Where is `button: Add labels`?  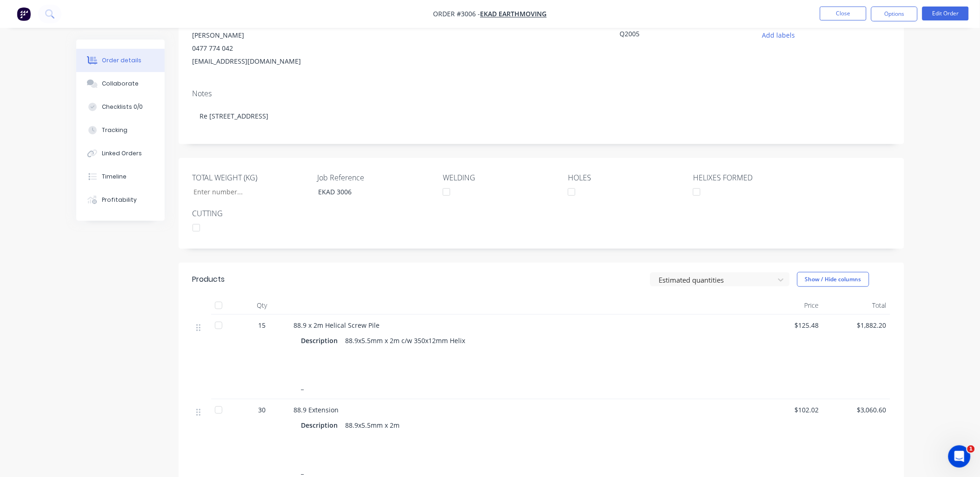 button: Add labels is located at coordinates (779, 35).